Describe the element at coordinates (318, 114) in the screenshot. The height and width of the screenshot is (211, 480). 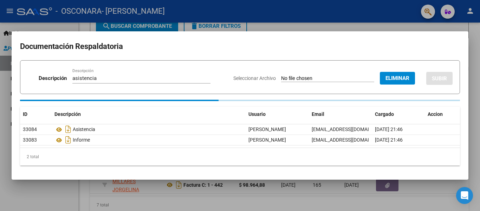
I see `span: Email` at that location.